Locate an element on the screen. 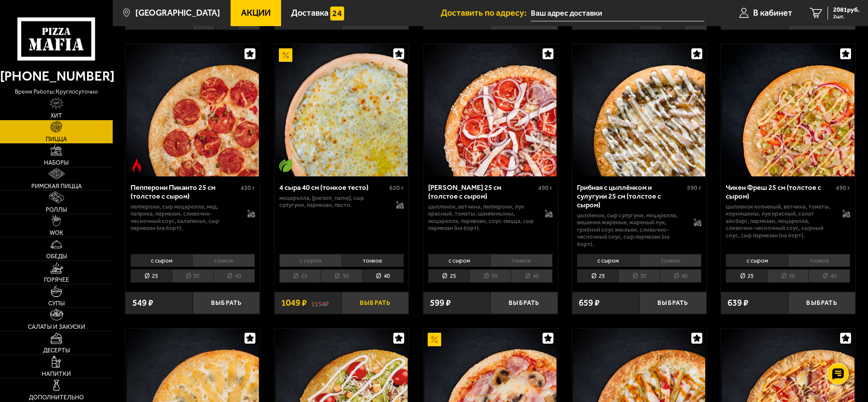 This screenshot has height=402, width=868. a: Чикен Фреш 25 см (толстое с сыром) is located at coordinates (788, 110).